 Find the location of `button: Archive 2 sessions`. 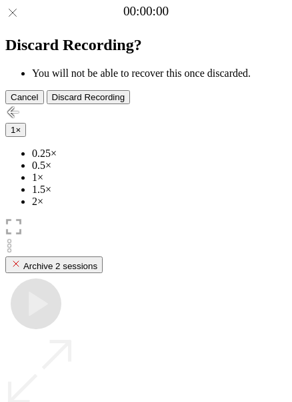

button: Archive 2 sessions is located at coordinates (54, 264).